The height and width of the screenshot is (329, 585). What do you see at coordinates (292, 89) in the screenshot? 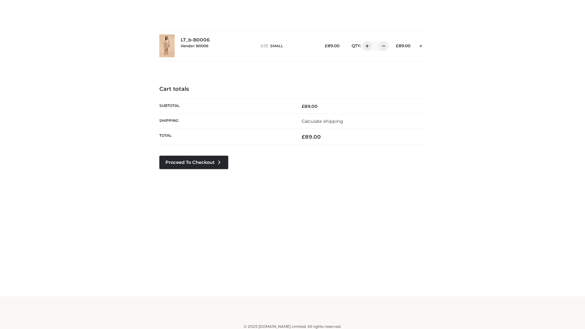
I see `h4: Cart totals` at bounding box center [292, 89].